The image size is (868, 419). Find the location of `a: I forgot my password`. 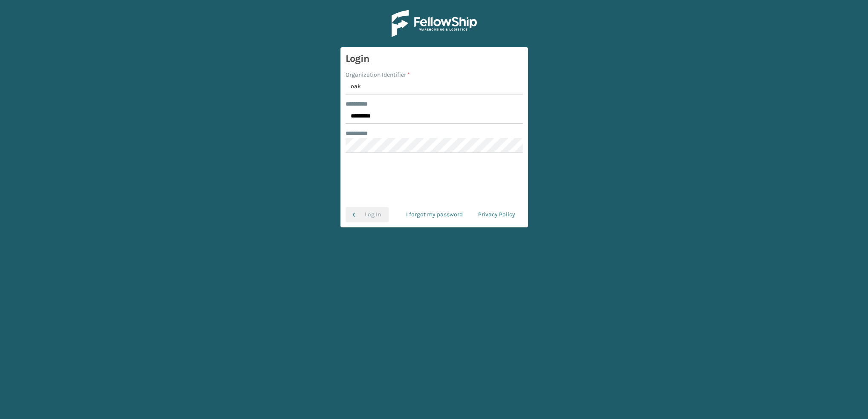

a: I forgot my password is located at coordinates (434, 214).